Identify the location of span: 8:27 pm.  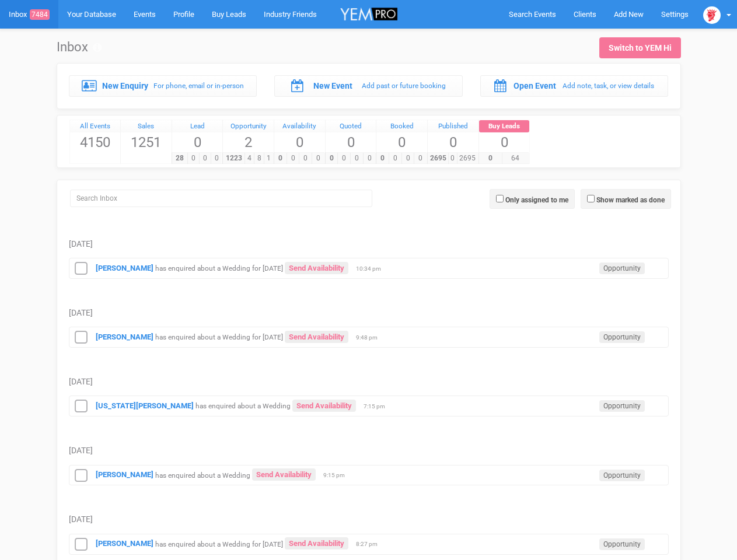
(371, 544).